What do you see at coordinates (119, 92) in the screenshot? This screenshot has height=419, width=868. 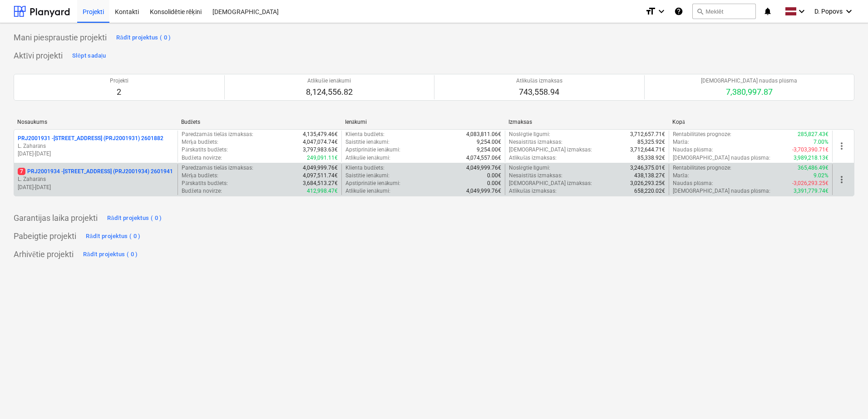 I see `p: 2` at bounding box center [119, 92].